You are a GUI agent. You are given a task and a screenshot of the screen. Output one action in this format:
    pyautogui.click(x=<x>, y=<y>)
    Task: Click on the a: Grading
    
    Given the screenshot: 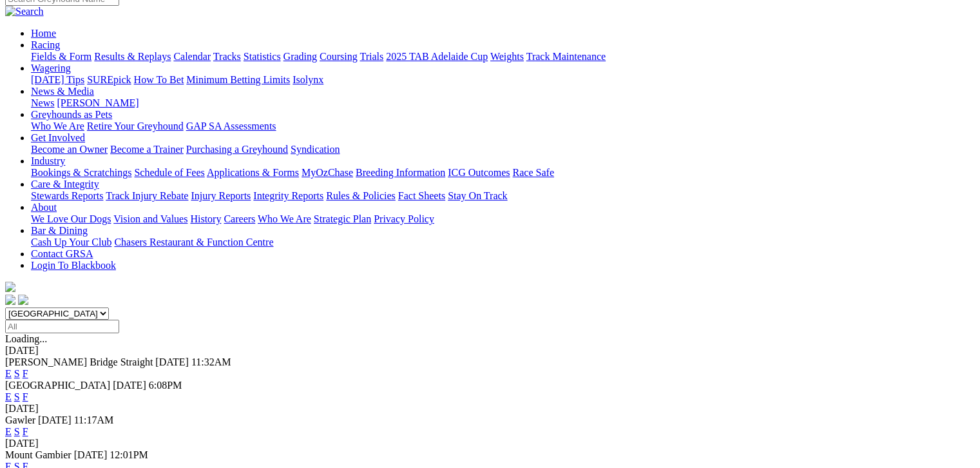 What is the action you would take?
    pyautogui.click(x=300, y=56)
    